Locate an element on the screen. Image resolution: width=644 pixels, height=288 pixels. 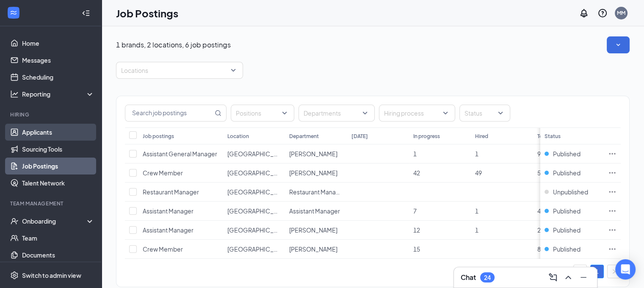
svg: WorkstreamLogo is located at coordinates (14, 13).